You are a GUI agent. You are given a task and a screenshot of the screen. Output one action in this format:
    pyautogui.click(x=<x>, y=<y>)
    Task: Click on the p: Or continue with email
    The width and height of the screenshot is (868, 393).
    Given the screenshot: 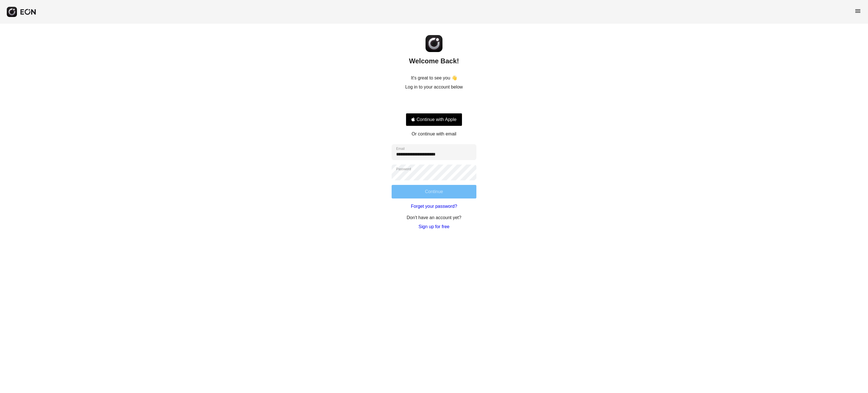 What is the action you would take?
    pyautogui.click(x=434, y=134)
    